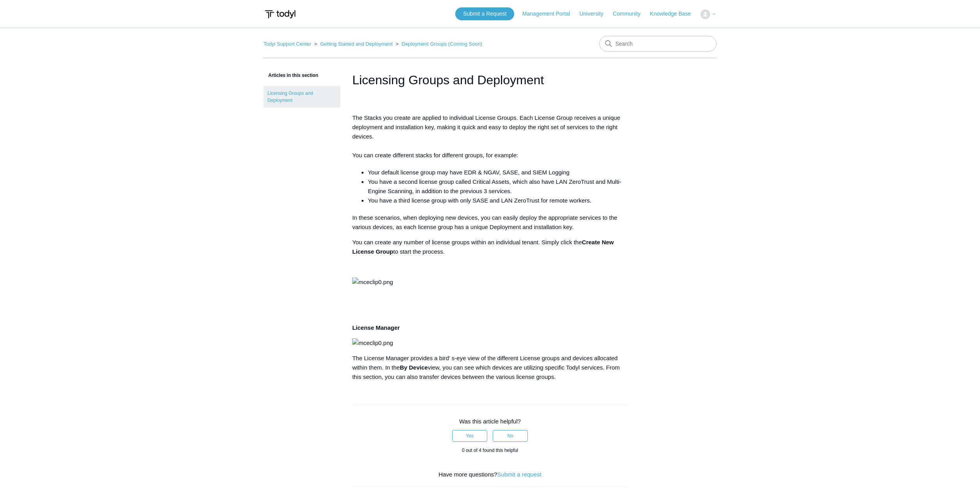 The width and height of the screenshot is (980, 496). I want to click on button: This article was not helpful, so click(510, 435).